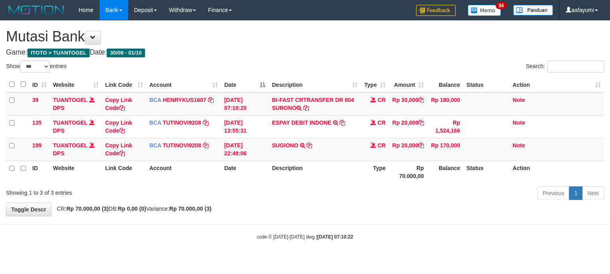  What do you see at coordinates (285, 145) in the screenshot?
I see `a: SUGIONO` at bounding box center [285, 145].